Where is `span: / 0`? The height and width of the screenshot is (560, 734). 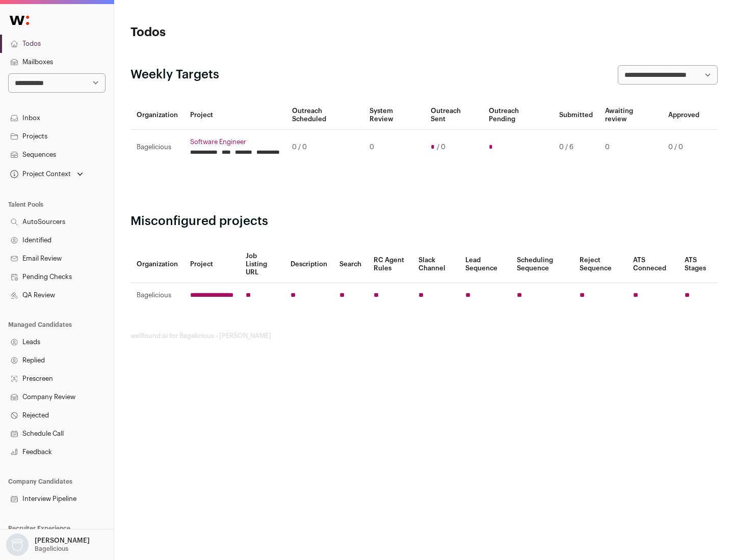 span: / 0 is located at coordinates (441, 147).